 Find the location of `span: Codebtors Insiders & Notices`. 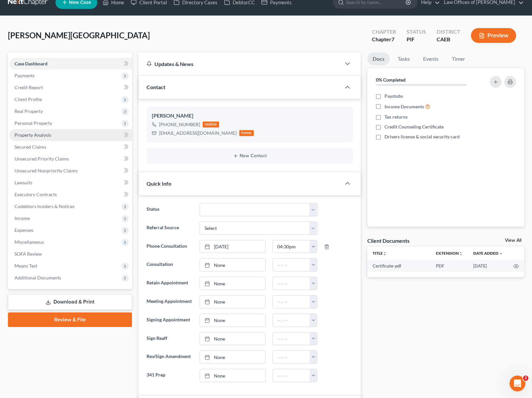

span: Codebtors Insiders & Notices is located at coordinates (45, 206).